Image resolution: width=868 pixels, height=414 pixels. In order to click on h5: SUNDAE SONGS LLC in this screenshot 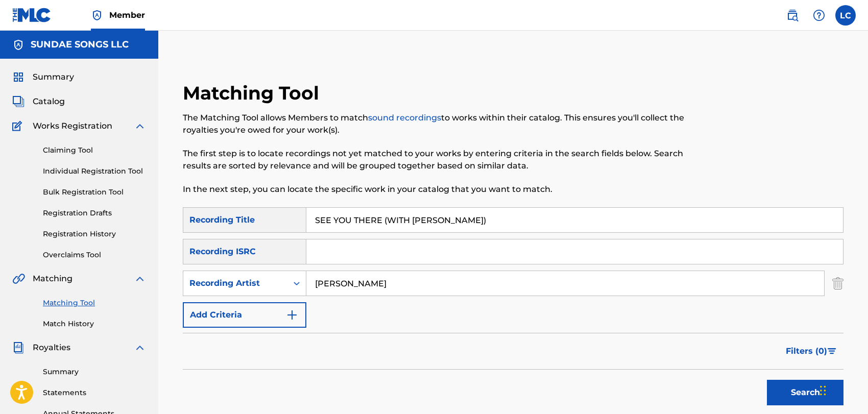, I will do `click(79, 44)`.